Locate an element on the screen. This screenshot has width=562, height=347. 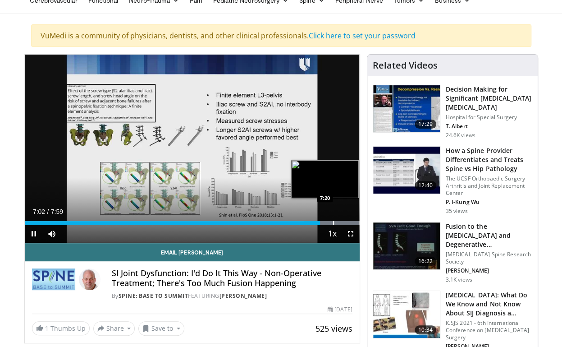
button: Mute is located at coordinates (52, 234).